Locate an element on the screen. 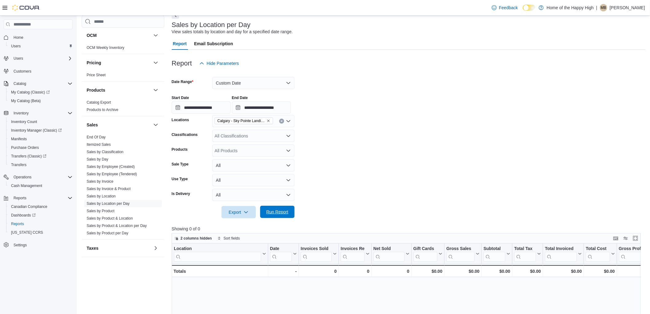 This screenshot has height=314, width=650. a: Sales by Invoice & Product is located at coordinates (108, 189).